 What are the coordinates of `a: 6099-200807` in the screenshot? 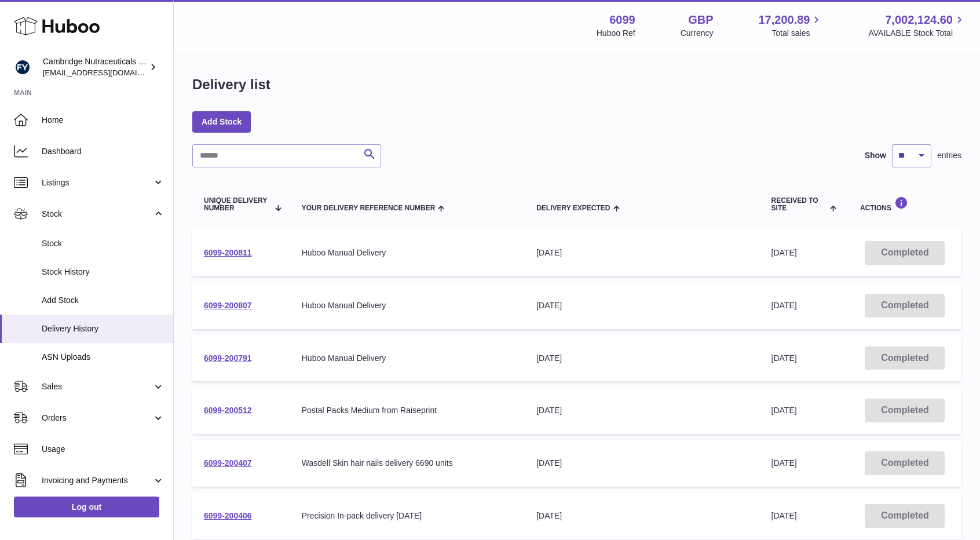 It's located at (228, 305).